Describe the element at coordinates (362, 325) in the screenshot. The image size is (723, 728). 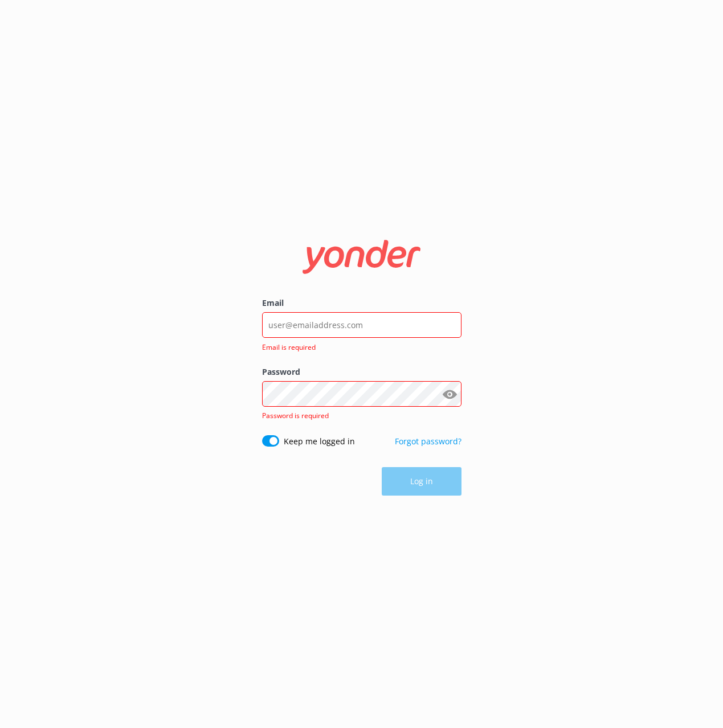
I see `input: user@emailaddress.com` at that location.